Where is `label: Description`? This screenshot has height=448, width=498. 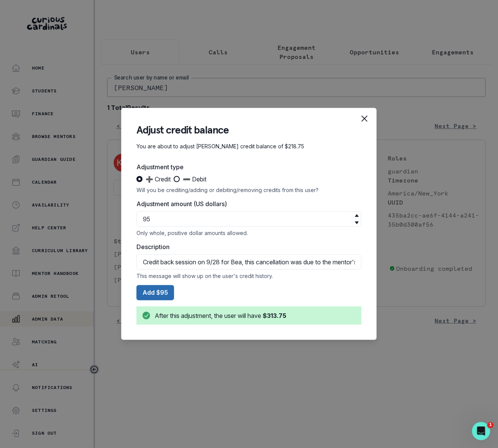 label: Description is located at coordinates (246, 247).